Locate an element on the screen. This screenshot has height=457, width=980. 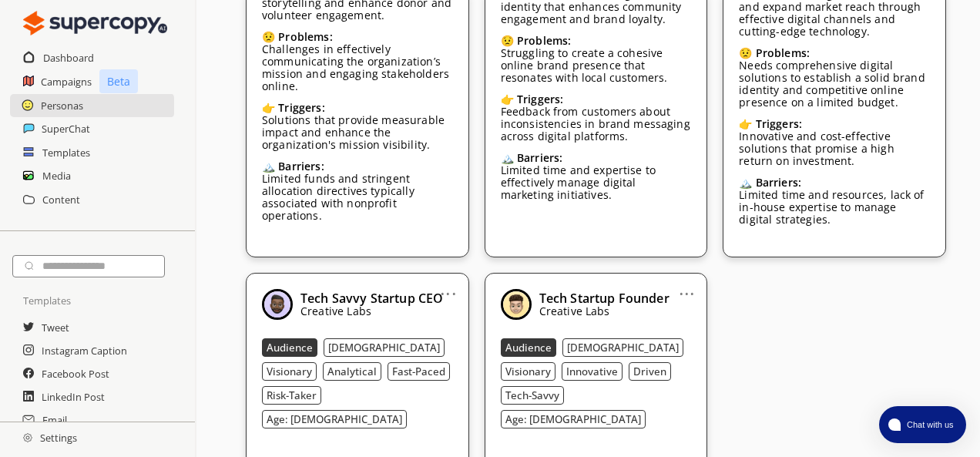
h2: Dashboard is located at coordinates (69, 57).